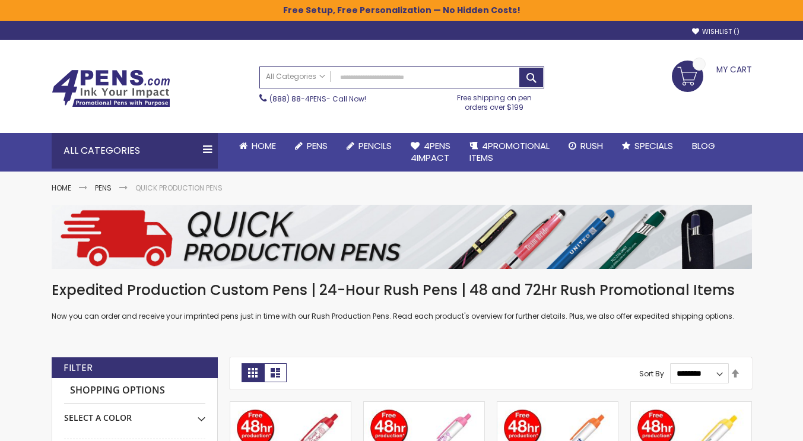 This screenshot has height=441, width=803. I want to click on a: PenScents™ Scented Pens - Strawberry Scent, 48-Hr Production, so click(290, 406).